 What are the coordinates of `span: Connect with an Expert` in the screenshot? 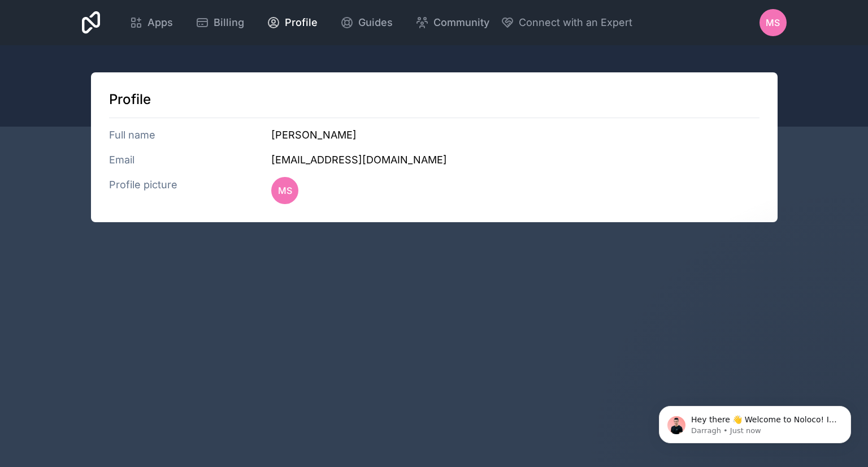 It's located at (575, 23).